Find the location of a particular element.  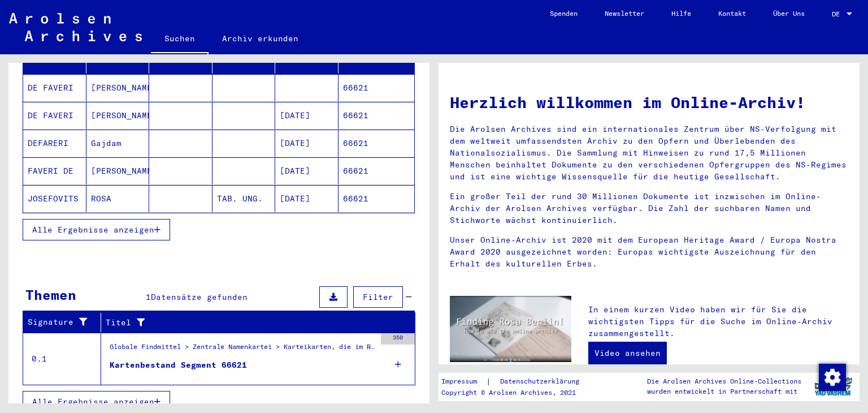

p: Die Arolsen Archives Online-Collections is located at coordinates (723, 381).